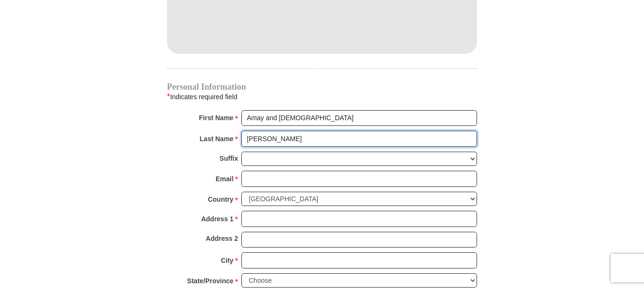 The width and height of the screenshot is (644, 289). What do you see at coordinates (322, 97) in the screenshot?
I see `div: Indicates required field` at bounding box center [322, 97].